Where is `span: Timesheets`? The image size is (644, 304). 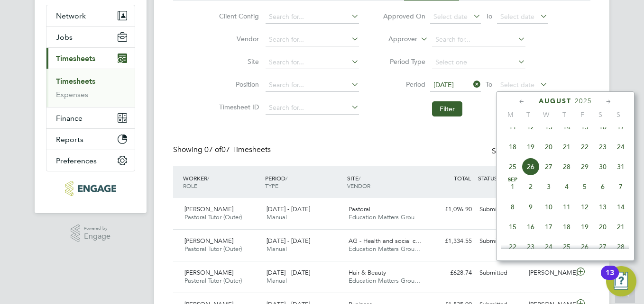 span: Timesheets is located at coordinates (75, 58).